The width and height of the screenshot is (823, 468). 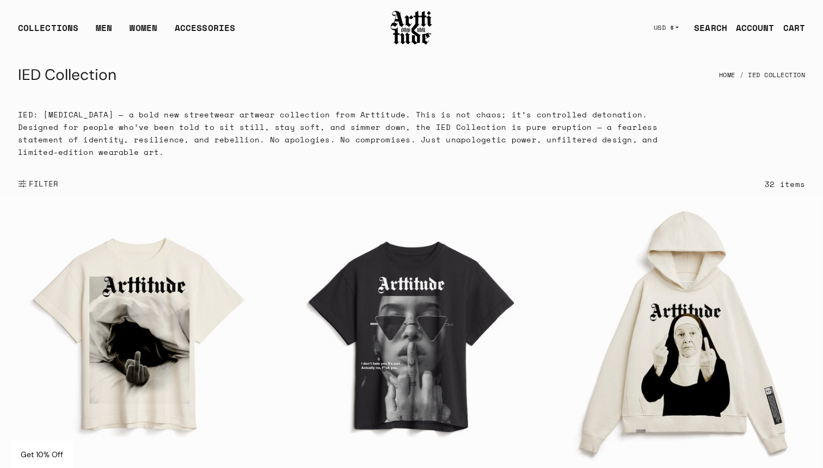 What do you see at coordinates (664, 28) in the screenshot?
I see `span: USD $` at bounding box center [664, 28].